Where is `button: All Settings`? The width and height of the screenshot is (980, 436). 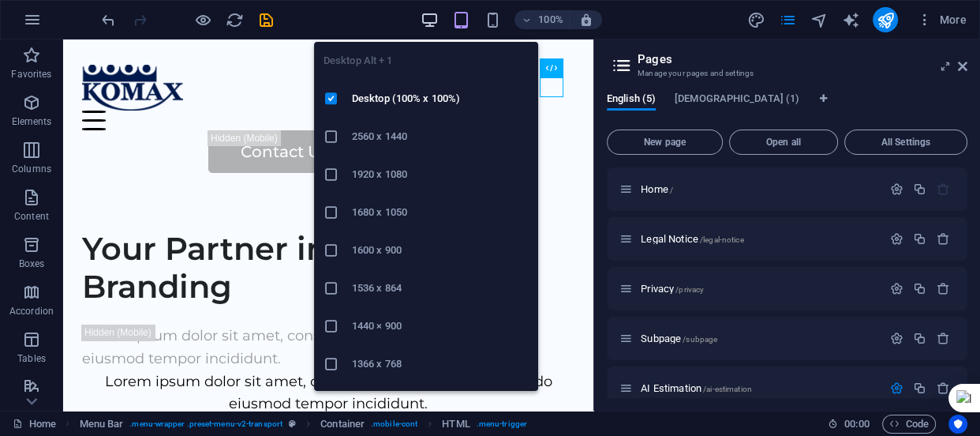 button: All Settings is located at coordinates (906, 142).